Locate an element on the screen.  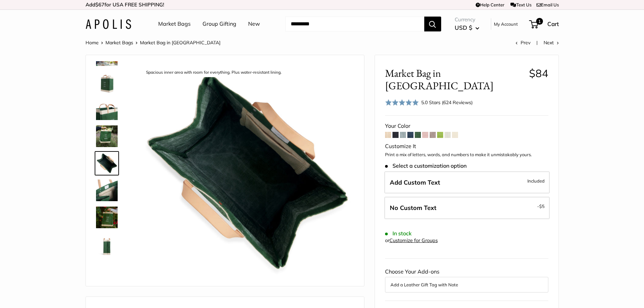
button: Search is located at coordinates (433, 24).